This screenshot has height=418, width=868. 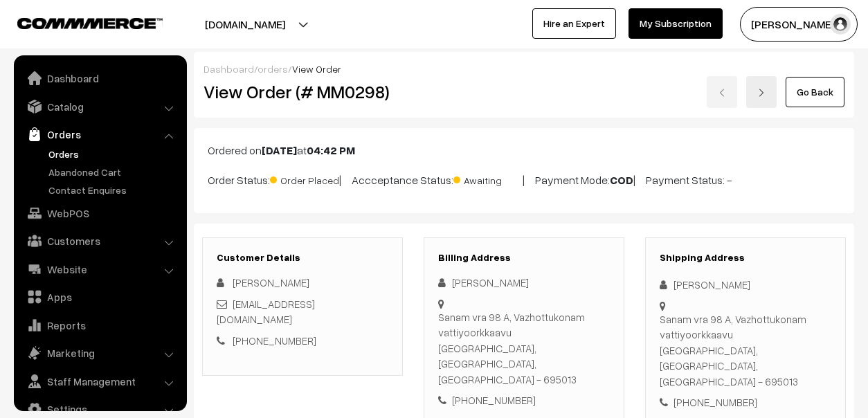 I want to click on img: user, so click(x=840, y=24).